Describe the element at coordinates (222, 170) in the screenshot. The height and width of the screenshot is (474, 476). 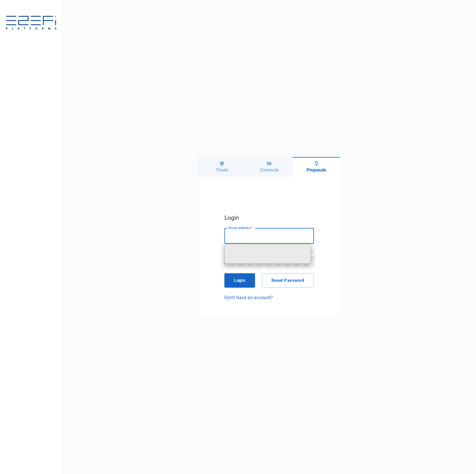
I see `h6: Trusts` at that location.